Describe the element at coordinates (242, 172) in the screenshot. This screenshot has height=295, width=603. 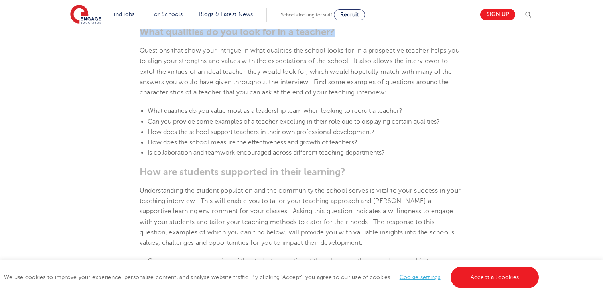
I see `span: How are students supported in their learning?` at that location.